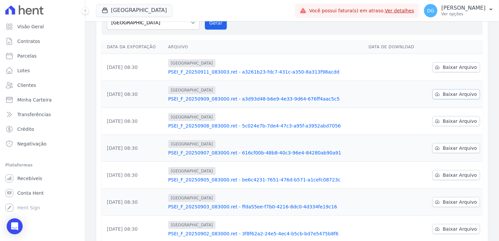  Describe the element at coordinates (30, 193) in the screenshot. I see `span: Conta Hent` at that location.